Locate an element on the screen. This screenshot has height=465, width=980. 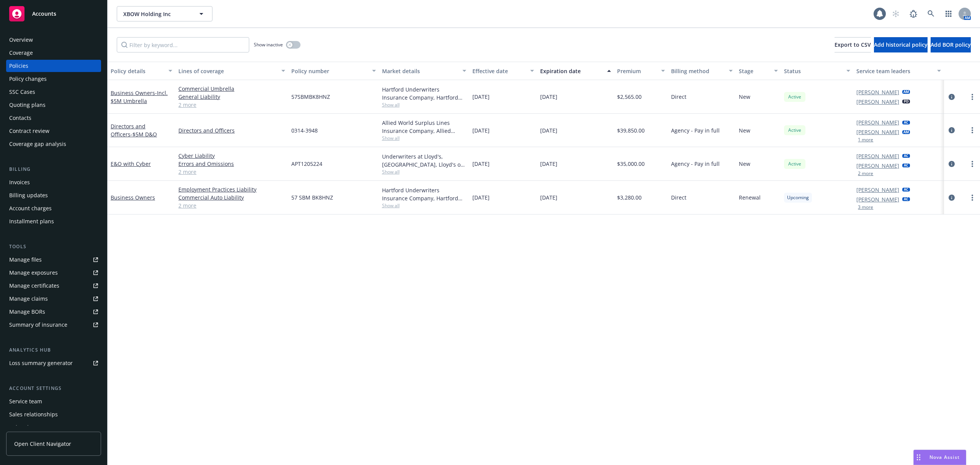
a: Errors and Omissions is located at coordinates (232, 164).